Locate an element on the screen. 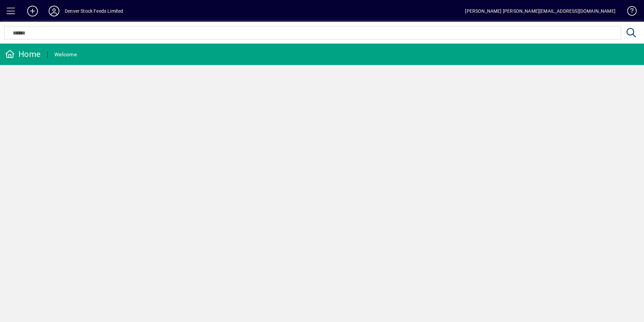 The height and width of the screenshot is (322, 644). a: Knowledge Base is located at coordinates (629, 12).